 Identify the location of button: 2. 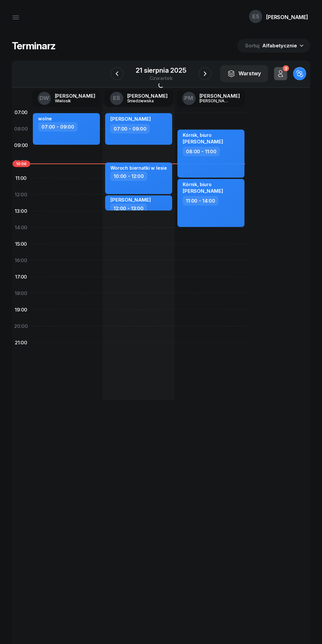
(281, 74).